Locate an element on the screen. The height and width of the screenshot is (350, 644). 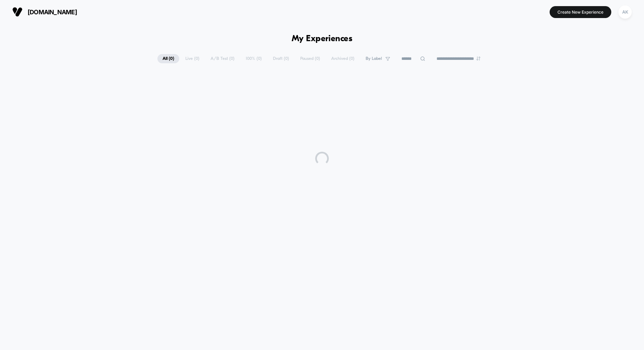
span: All ( 0 ) is located at coordinates (168, 59).